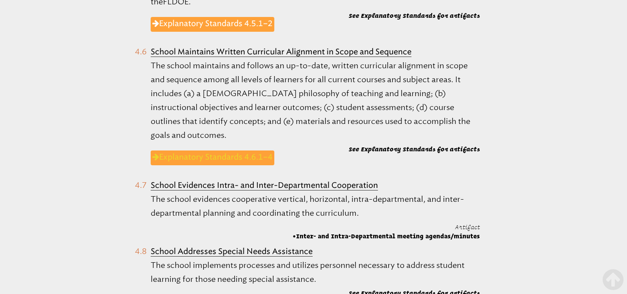  What do you see at coordinates (315, 101) in the screenshot?
I see `p: The school maintains and follows an up-to-date, written curricular alignment in scope and sequenc...` at bounding box center [315, 101].